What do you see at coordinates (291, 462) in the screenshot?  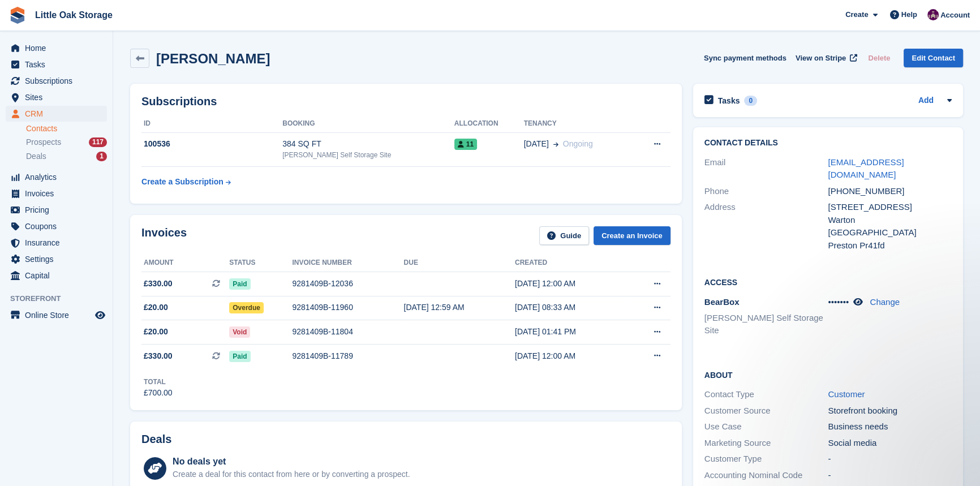 I see `div: No deals yet` at bounding box center [291, 462].